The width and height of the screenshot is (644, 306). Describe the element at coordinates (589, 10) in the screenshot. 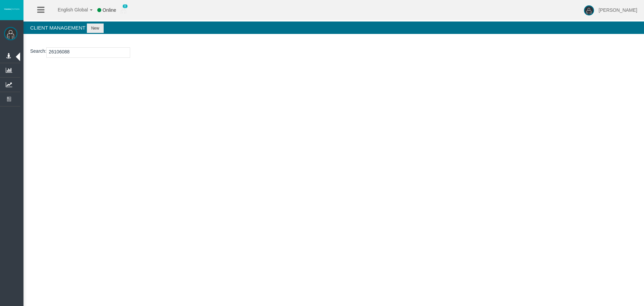

I see `img: user-image` at that location.